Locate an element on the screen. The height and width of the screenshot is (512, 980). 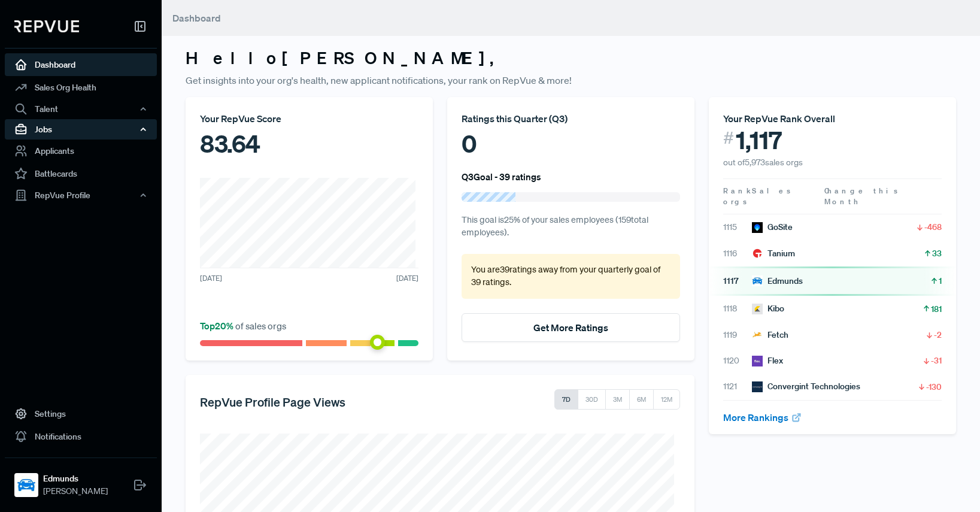
span: -2 is located at coordinates (938, 335).